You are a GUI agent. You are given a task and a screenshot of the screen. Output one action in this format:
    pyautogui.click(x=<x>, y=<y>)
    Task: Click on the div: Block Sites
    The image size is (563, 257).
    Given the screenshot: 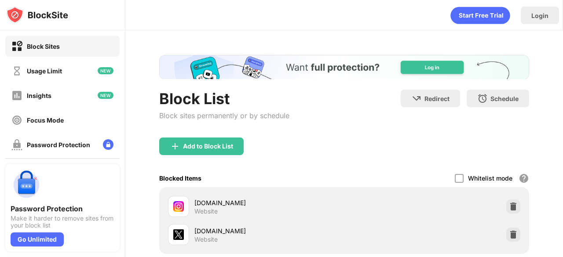 What is the action you would take?
    pyautogui.click(x=43, y=46)
    